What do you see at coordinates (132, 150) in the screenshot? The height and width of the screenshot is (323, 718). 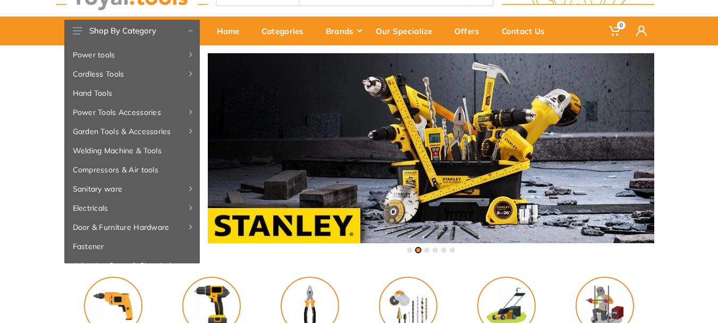 I see `a: Welding Machine & Tools` at bounding box center [132, 150].